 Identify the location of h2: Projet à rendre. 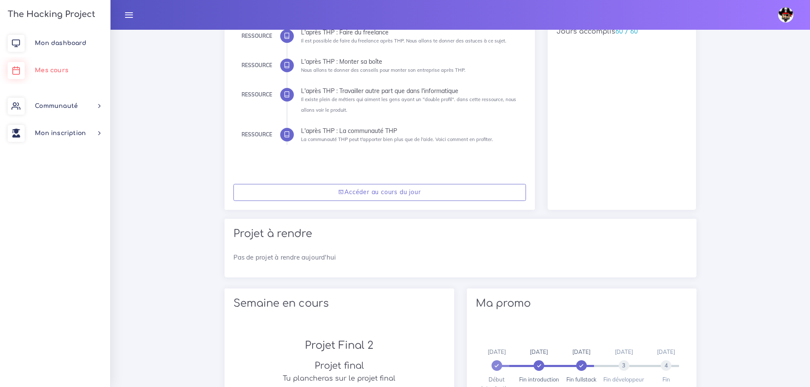
(460, 234).